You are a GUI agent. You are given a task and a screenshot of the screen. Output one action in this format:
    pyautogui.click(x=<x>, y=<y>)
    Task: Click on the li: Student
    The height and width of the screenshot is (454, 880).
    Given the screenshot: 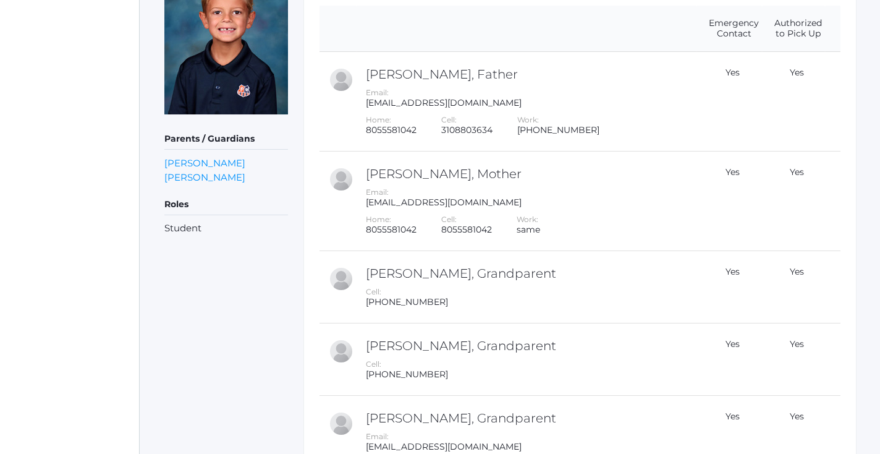 What is the action you would take?
    pyautogui.click(x=226, y=228)
    